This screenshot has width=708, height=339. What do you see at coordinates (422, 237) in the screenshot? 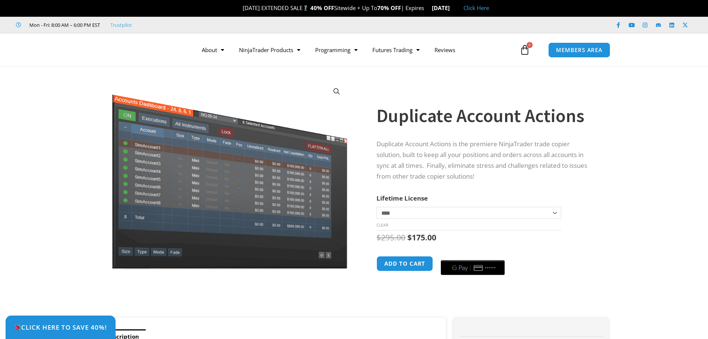
I see `bdi: 175.00` at bounding box center [422, 237].